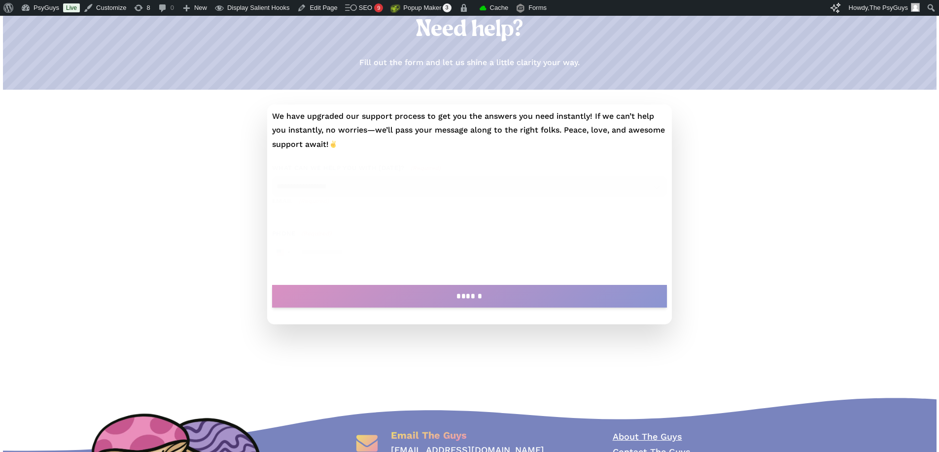 The width and height of the screenshot is (939, 452). I want to click on p: Fill out the form and let us shine a little clarity your way., so click(469, 63).